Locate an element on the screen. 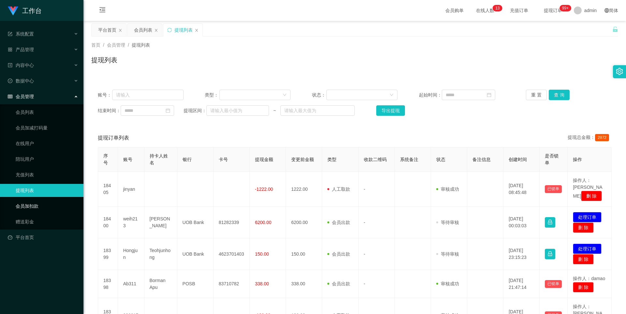 The height and width of the screenshot is (314, 626). td: 18398 is located at coordinates (108, 284).